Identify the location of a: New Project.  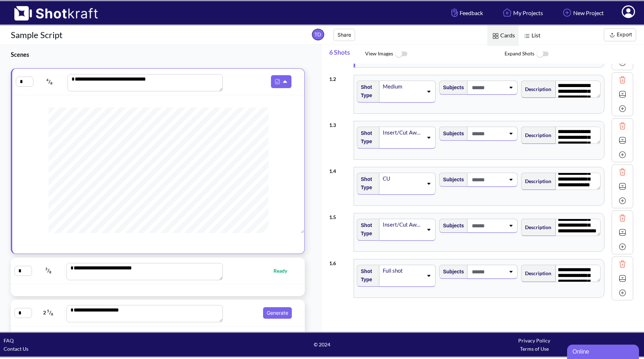
(583, 13).